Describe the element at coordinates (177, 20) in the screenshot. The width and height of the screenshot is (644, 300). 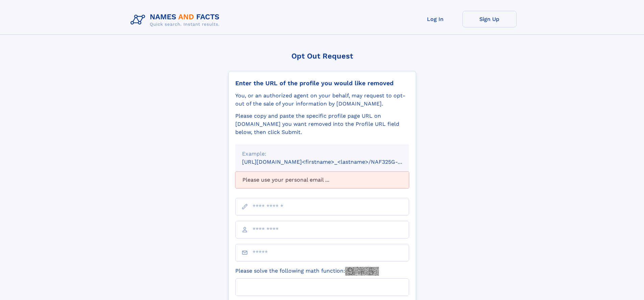
I see `img: Logo Names and Facts` at that location.